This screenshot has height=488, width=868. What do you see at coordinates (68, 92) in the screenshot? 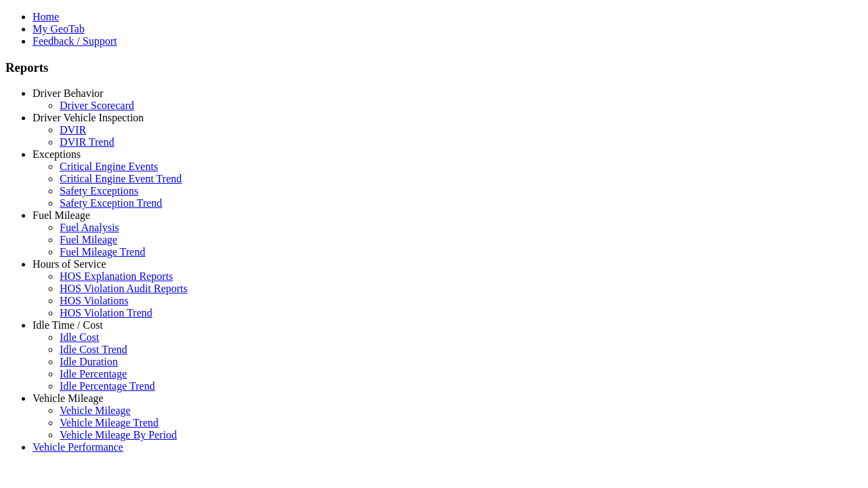
I see `a: Driver Behavior` at bounding box center [68, 92].